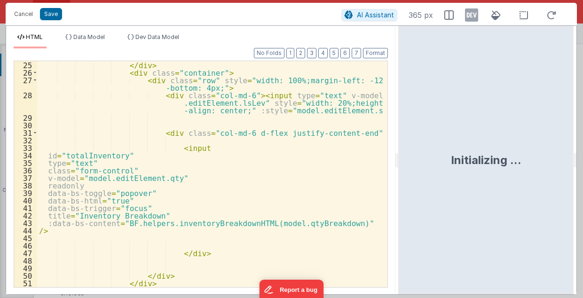 This screenshot has width=583, height=298. Describe the element at coordinates (25, 125) in the screenshot. I see `div: 30` at that location.